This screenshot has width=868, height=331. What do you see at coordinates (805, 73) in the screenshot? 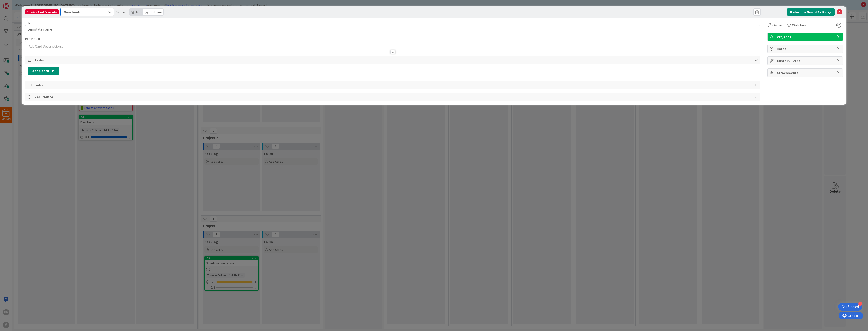
I see `span: Attachments` at bounding box center [805, 73].